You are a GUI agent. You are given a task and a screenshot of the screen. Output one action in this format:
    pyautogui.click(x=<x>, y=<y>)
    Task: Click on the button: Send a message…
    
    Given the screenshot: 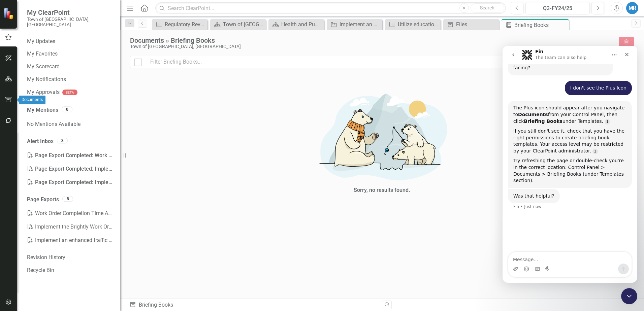 What is the action you would take?
    pyautogui.click(x=121, y=223)
    